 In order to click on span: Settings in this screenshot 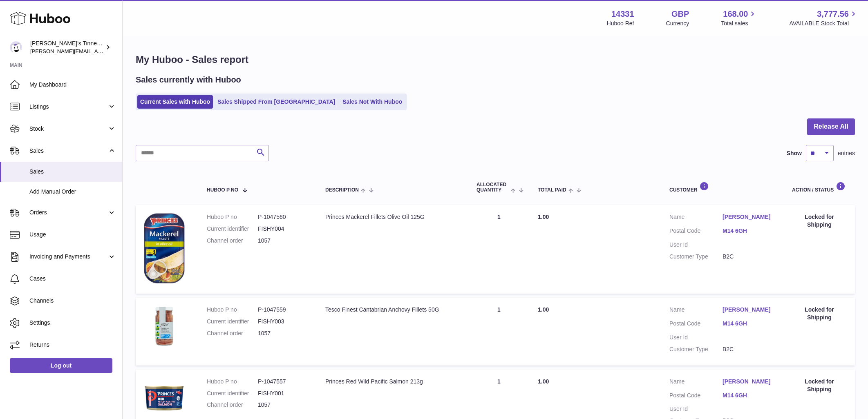, I will do `click(73, 323)`.